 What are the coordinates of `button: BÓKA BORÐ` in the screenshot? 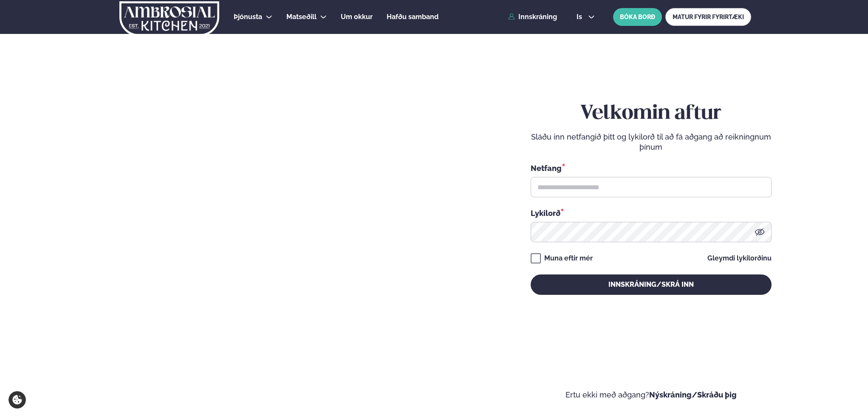 It's located at (637, 17).